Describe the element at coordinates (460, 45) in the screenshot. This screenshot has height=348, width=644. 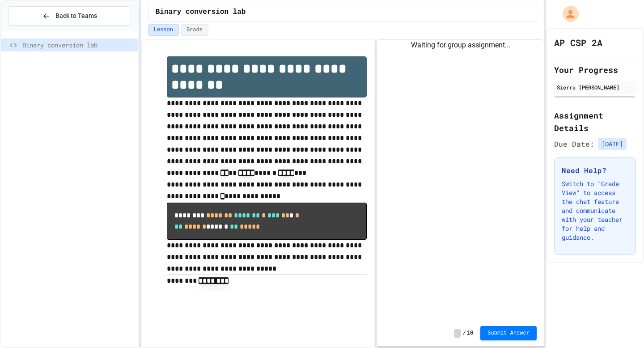
I see `div: Waiting for group assignment...` at that location.